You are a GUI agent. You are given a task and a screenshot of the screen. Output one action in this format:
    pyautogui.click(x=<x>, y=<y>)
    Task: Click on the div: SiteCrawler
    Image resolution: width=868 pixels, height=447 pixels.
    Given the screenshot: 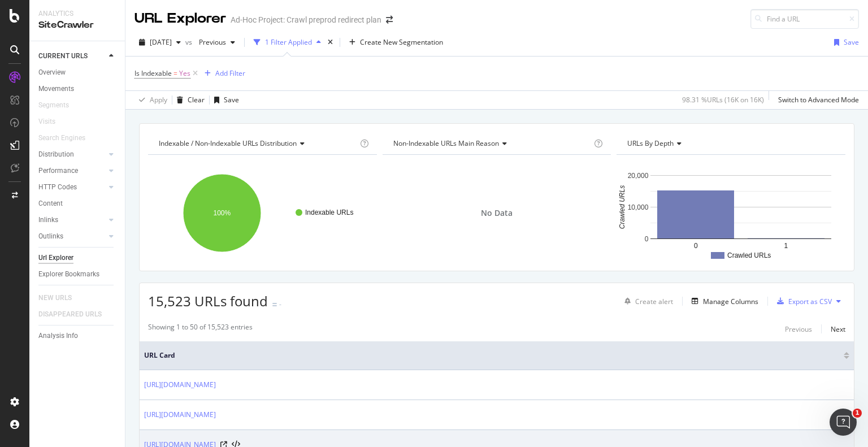 What is the action you would take?
    pyautogui.click(x=77, y=25)
    